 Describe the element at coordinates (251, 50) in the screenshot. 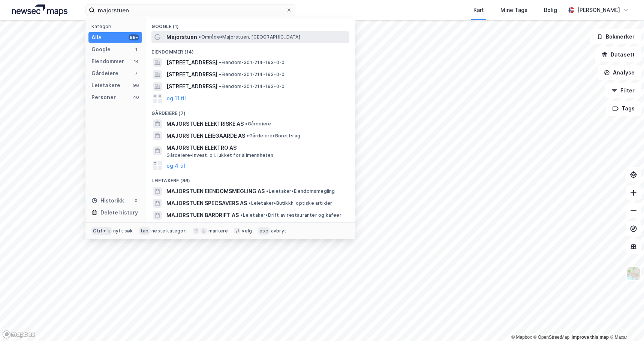

I see `div: Eiendommer (14)` at that location.